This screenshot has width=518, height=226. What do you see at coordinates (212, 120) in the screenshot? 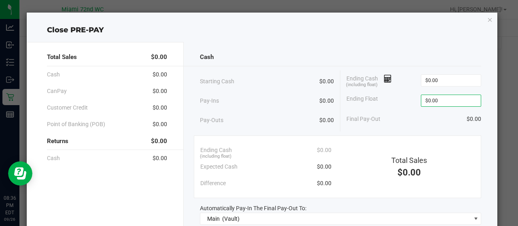
I see `span: Pay-Outs` at bounding box center [212, 120].